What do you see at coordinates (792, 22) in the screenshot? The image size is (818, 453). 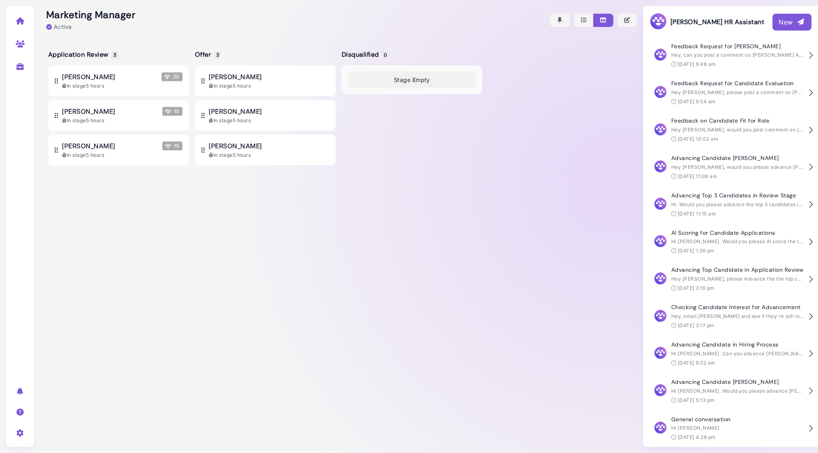 I see `div: New` at bounding box center [792, 22].